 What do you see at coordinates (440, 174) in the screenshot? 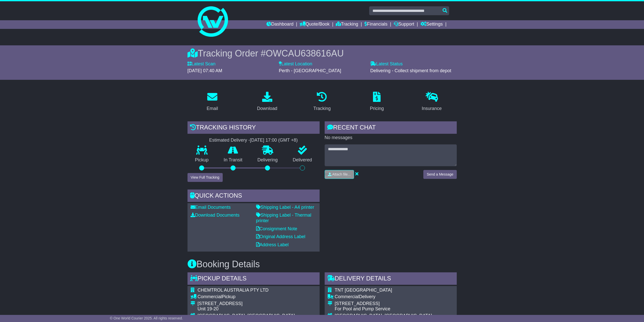
I see `button: Send a Message` at bounding box center [440, 174].